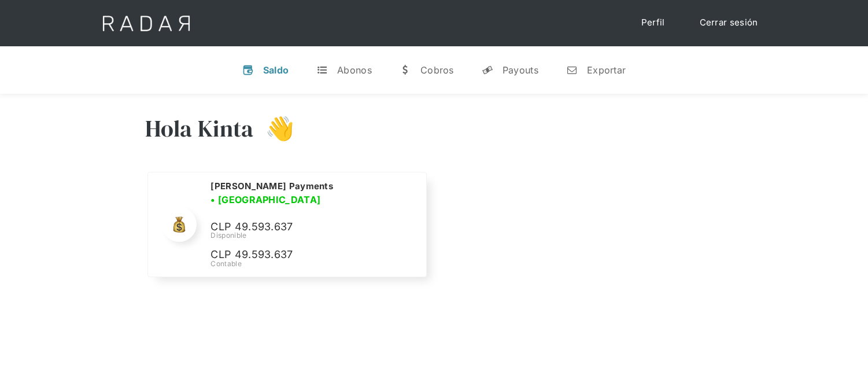 This screenshot has height=390, width=868. I want to click on div: v, so click(248, 70).